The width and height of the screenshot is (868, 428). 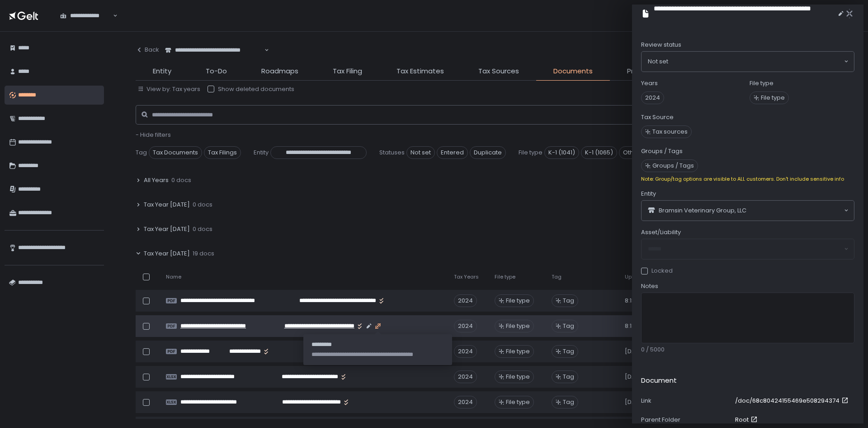 What do you see at coordinates (573, 71) in the screenshot?
I see `span: Documents` at bounding box center [573, 71].